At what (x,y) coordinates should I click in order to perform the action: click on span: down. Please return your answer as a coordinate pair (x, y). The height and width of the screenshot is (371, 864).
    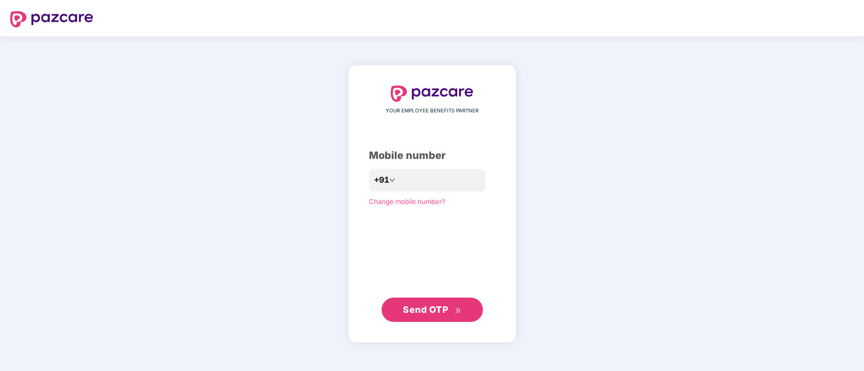
    Looking at the image, I should click on (392, 180).